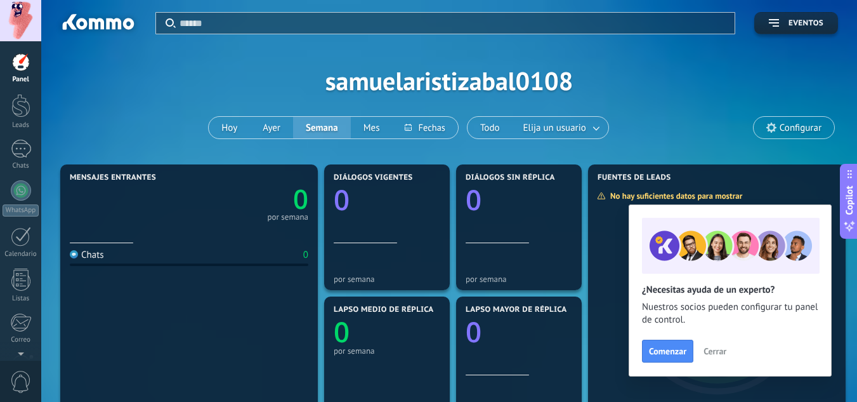 This screenshot has width=857, height=402. I want to click on button: Fechas, so click(424, 128).